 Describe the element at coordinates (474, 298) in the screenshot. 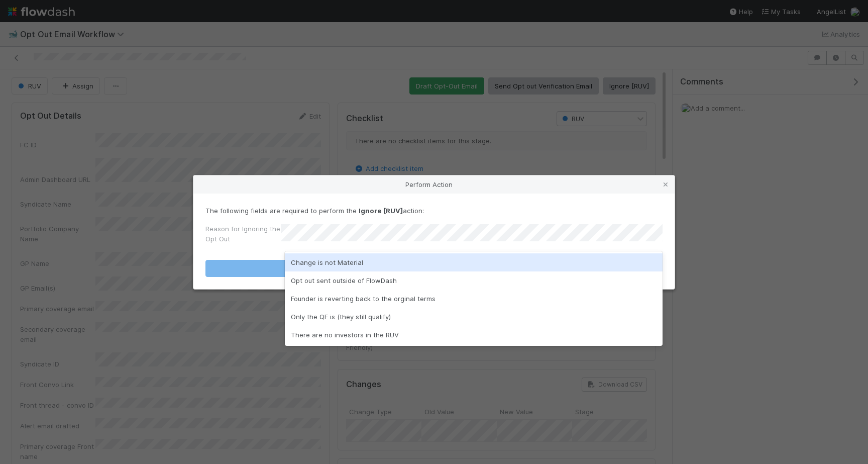

I see `div: Founder is reverting back to the orginal terms` at that location.